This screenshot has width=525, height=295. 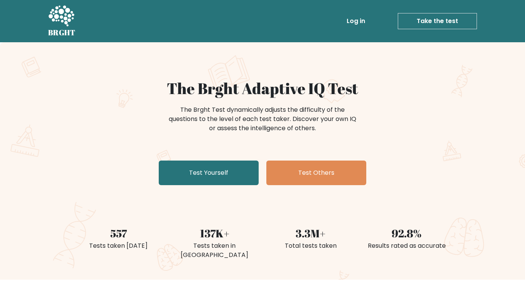 I want to click on a: Take the test, so click(x=437, y=21).